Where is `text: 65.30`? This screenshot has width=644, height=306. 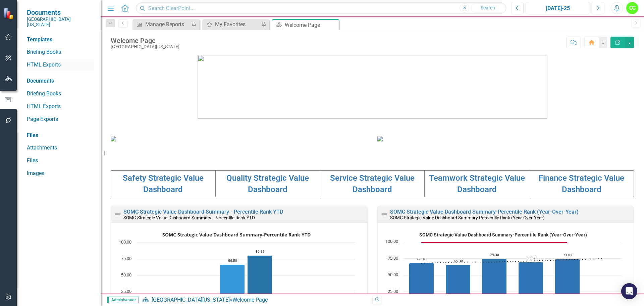
text: 65.30 is located at coordinates (458, 261).